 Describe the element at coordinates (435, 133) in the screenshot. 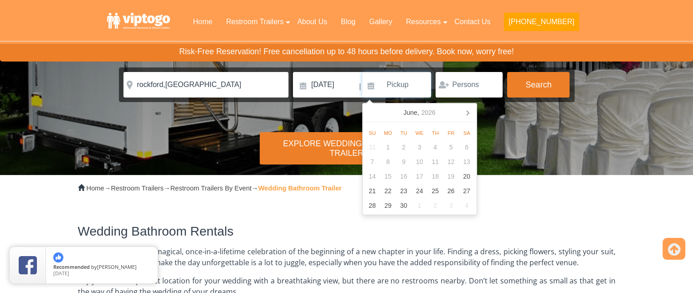

I see `div: Th` at that location.